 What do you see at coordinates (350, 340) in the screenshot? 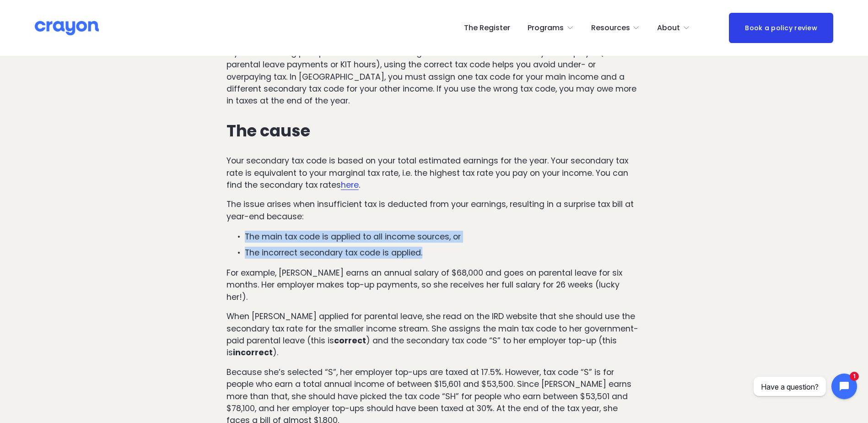
I see `strong: correct` at bounding box center [350, 340].